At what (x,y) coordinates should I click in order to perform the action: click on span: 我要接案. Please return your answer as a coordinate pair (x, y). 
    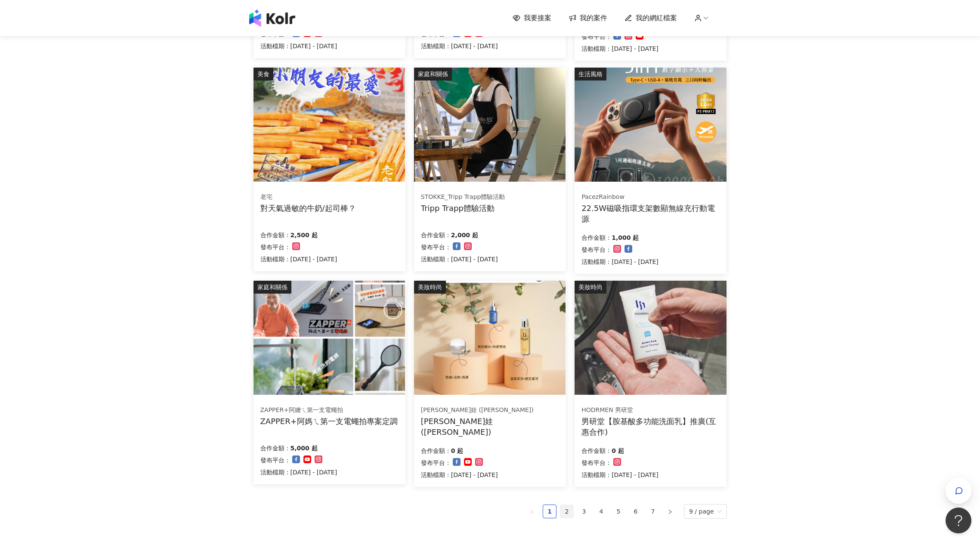
    Looking at the image, I should click on (538, 18).